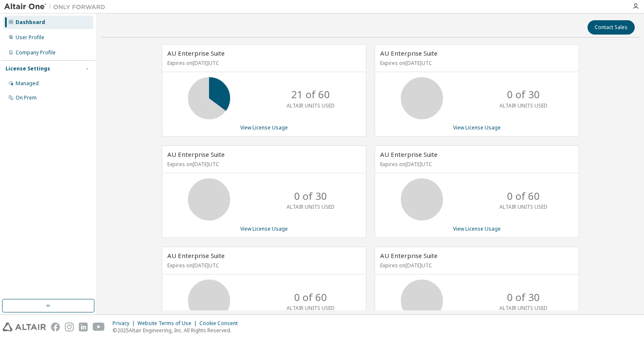  What do you see at coordinates (99, 326) in the screenshot?
I see `img: youtube.svg` at bounding box center [99, 326].